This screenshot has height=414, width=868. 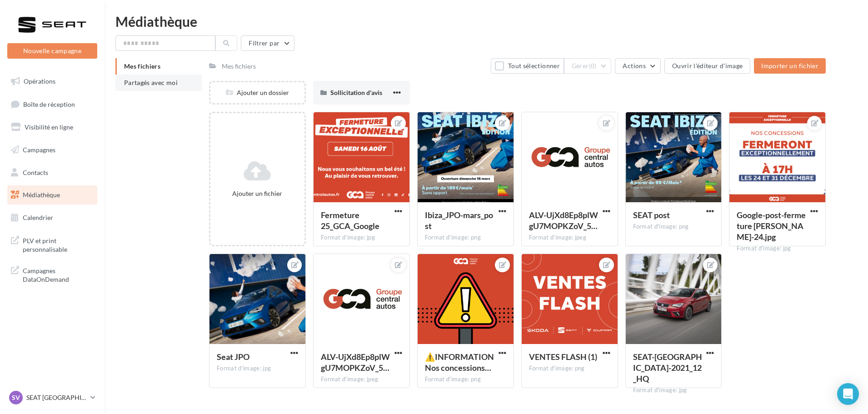 What do you see at coordinates (592, 66) in the screenshot?
I see `span: (0)` at bounding box center [592, 66].